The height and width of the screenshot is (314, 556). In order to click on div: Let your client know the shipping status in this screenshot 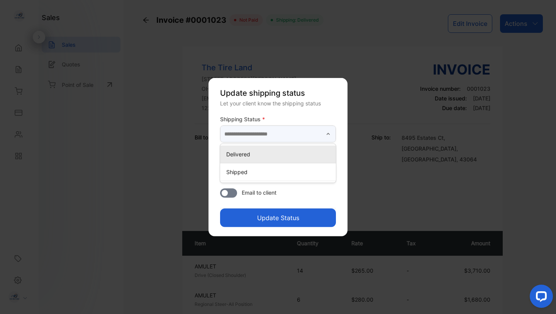, I will do `click(278, 103)`.